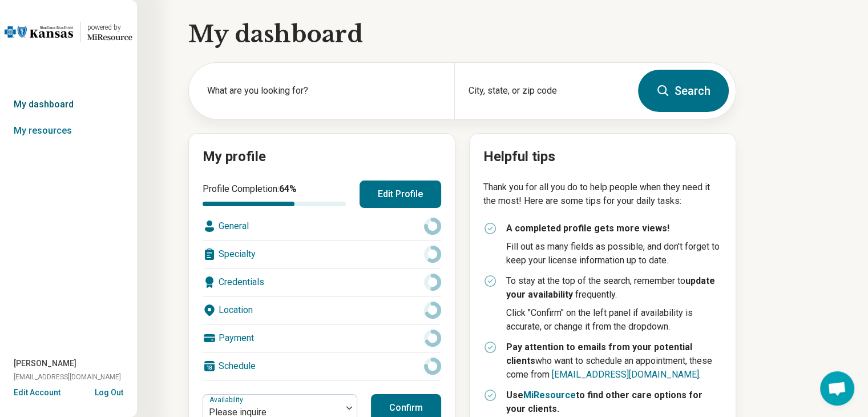  What do you see at coordinates (322, 366) in the screenshot?
I see `div: Schedule` at bounding box center [322, 366].